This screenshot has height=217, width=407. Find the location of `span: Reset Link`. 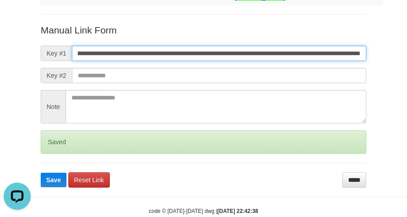

span: Reset Link is located at coordinates (89, 180).